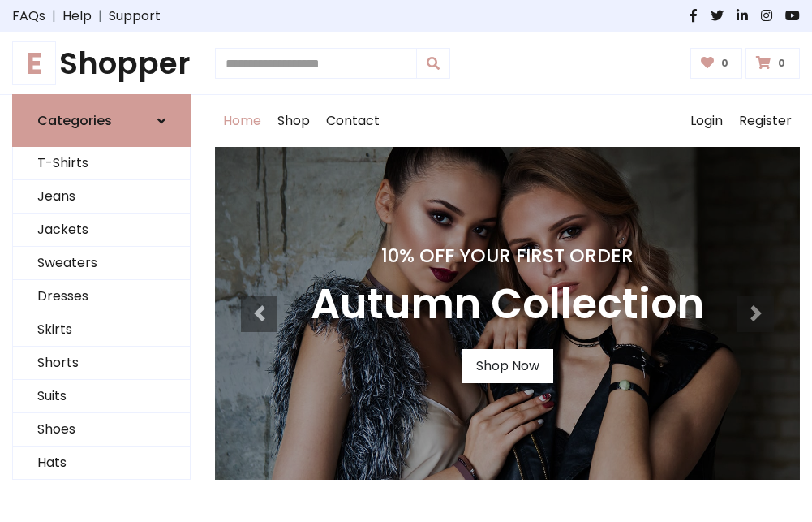  I want to click on a: EShopper, so click(102, 64).